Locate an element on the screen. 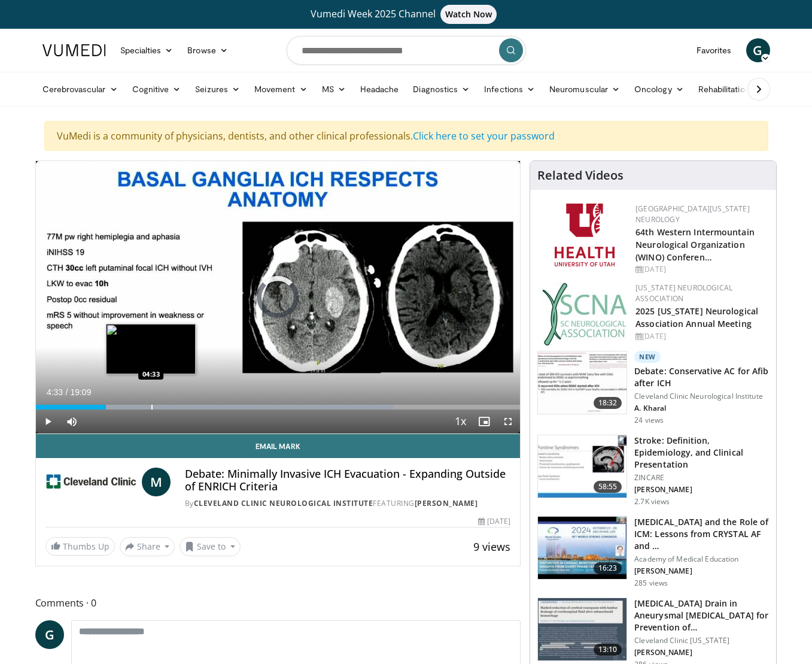  a: Cleveland Clinic Neurological Institute is located at coordinates (284, 503).